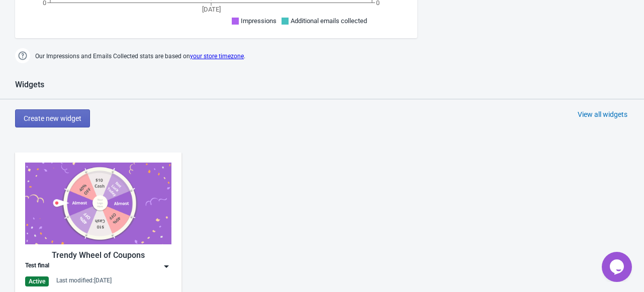  Describe the element at coordinates (98, 203) in the screenshot. I see `img: trendy_game.png` at that location.